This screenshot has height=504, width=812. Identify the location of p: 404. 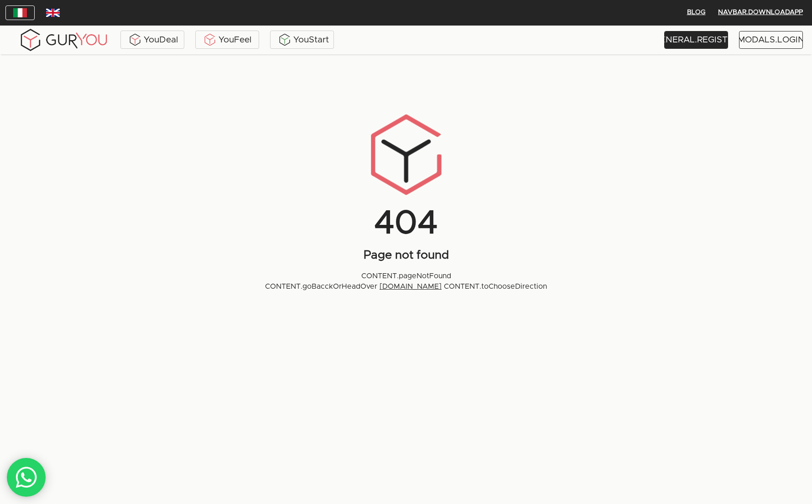
(406, 223).